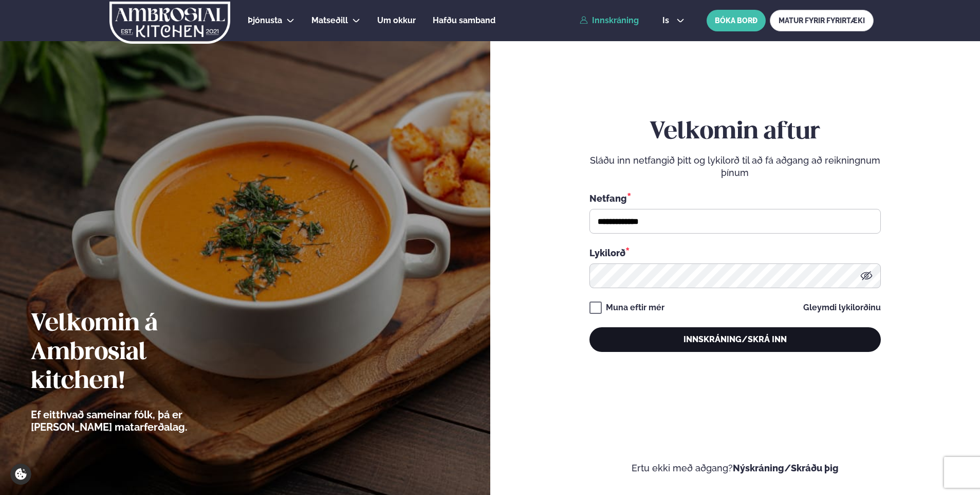 The width and height of the screenshot is (980, 495). What do you see at coordinates (464, 20) in the screenshot?
I see `span: Hafðu samband` at bounding box center [464, 20].